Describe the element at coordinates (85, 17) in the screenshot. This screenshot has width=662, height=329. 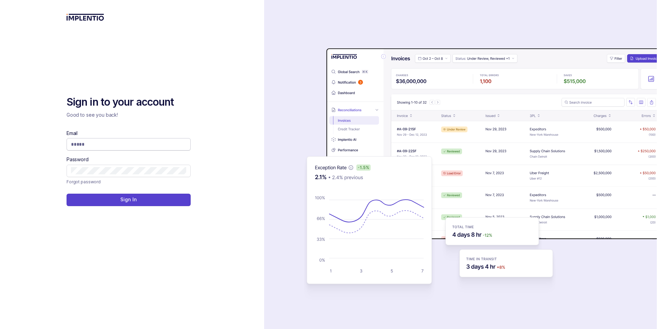
I see `img: logo` at that location.